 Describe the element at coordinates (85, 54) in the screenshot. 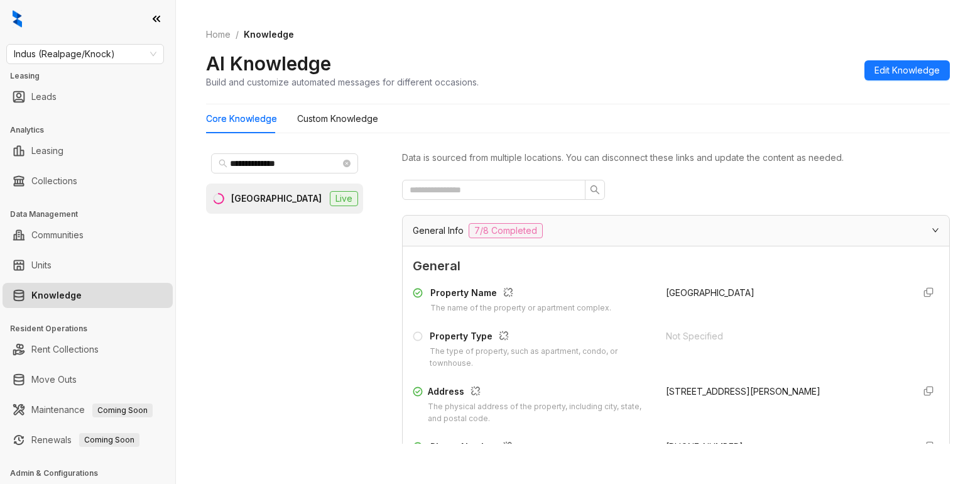

I see `span: Indus (Realpage/Knock)` at that location.